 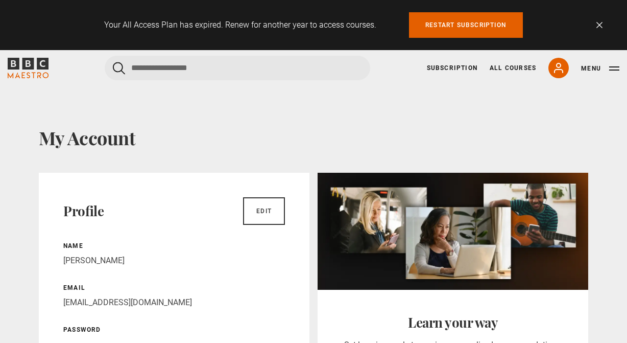 I want to click on a: BBC Maestro, so click(x=28, y=68).